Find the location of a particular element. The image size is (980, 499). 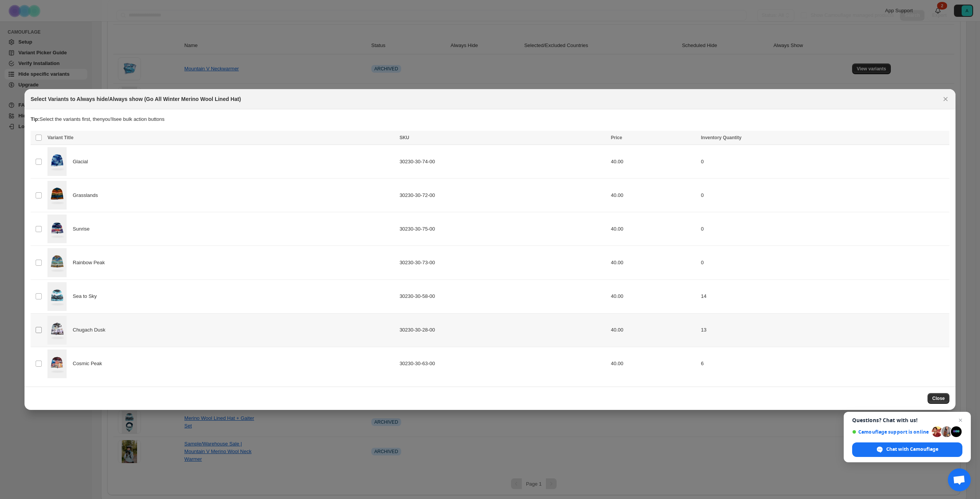

td: 30230-30-73-00 is located at coordinates (503, 263).